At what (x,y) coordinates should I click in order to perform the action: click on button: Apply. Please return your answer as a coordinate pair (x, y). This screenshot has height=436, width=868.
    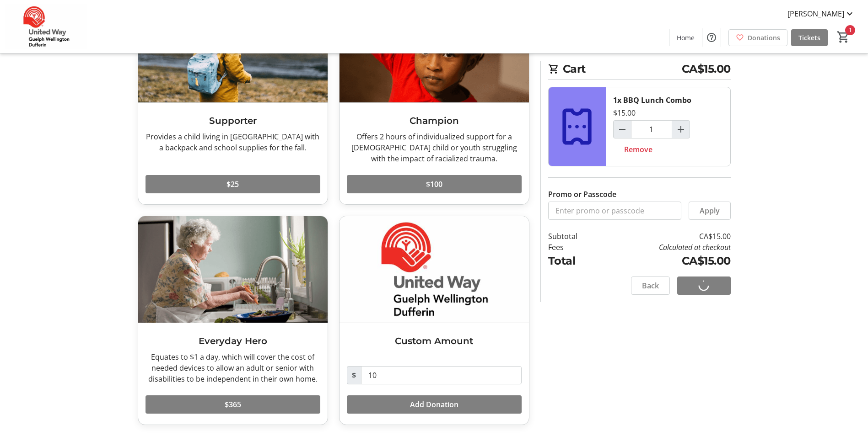
    Looking at the image, I should click on (710, 211).